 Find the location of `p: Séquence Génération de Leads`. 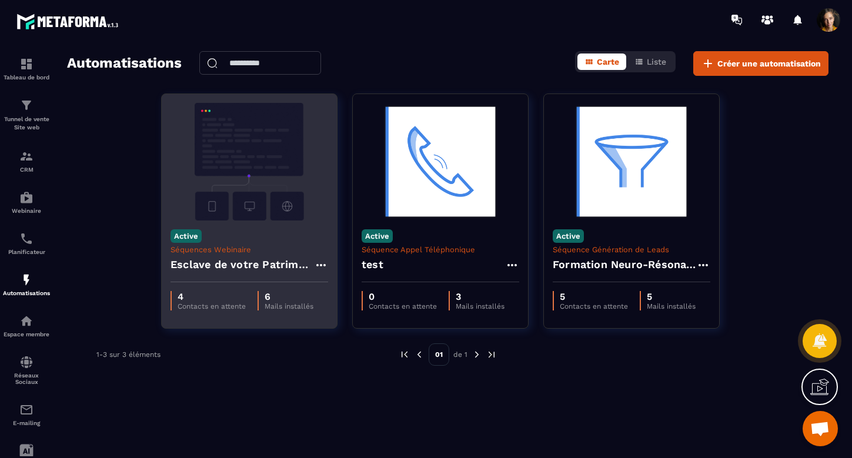

p: Séquence Génération de Leads is located at coordinates (632, 249).